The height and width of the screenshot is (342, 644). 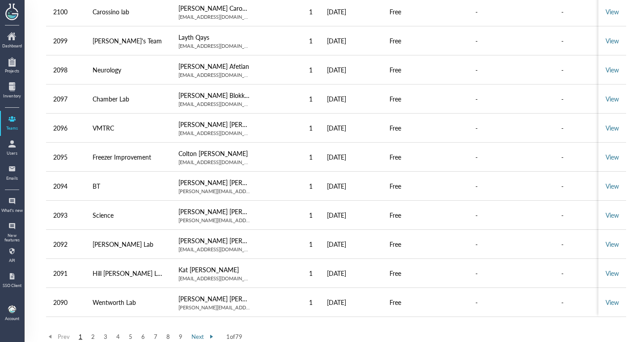 What do you see at coordinates (12, 211) in the screenshot?
I see `div: What's new` at bounding box center [12, 211].